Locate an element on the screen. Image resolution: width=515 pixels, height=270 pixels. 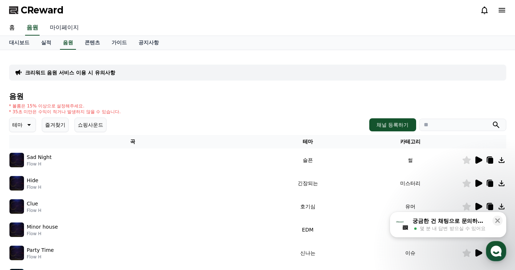
p: Sad Night is located at coordinates (39, 157).